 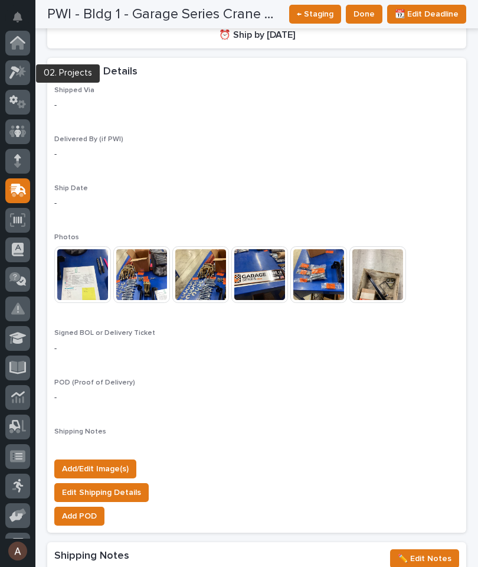 I want to click on button: Done, so click(x=364, y=14).